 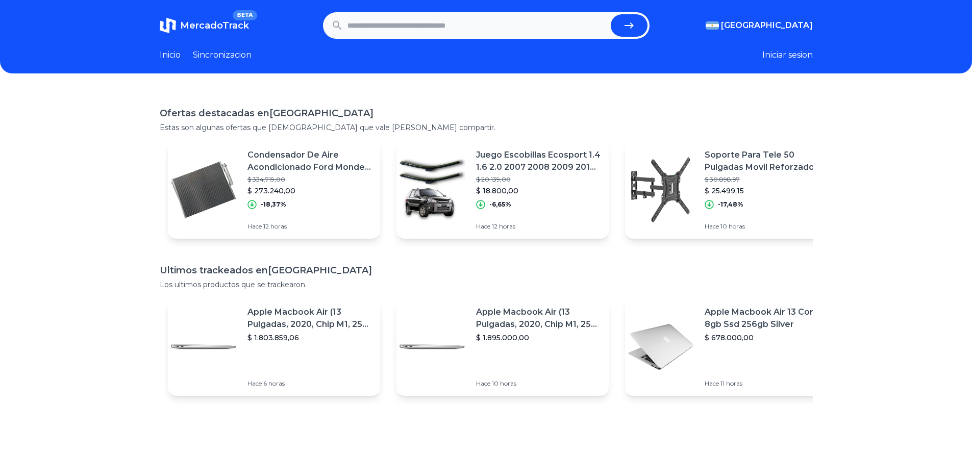 I want to click on p: Hace 11 horas, so click(x=767, y=384).